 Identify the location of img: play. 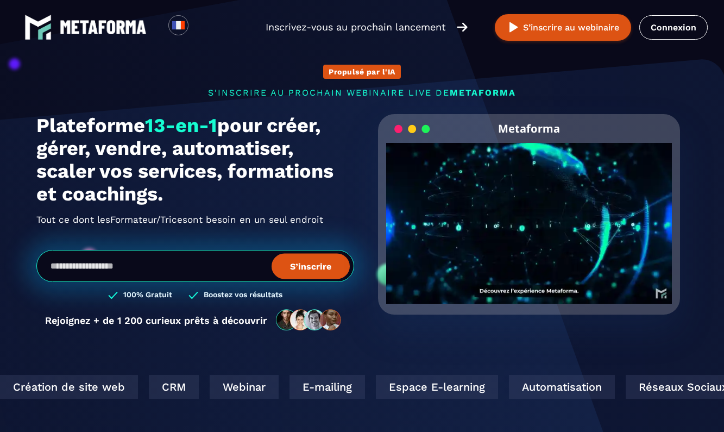
(513, 27).